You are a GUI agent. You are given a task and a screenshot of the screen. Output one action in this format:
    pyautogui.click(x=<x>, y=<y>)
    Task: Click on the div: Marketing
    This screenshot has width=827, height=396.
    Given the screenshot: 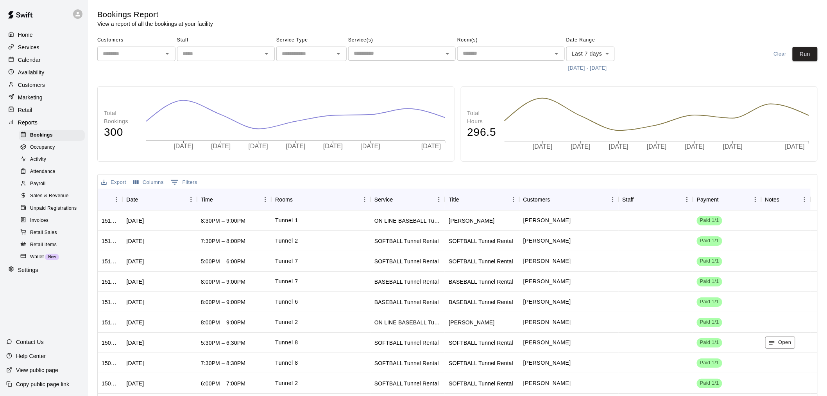 What is the action you would take?
    pyautogui.click(x=44, y=97)
    